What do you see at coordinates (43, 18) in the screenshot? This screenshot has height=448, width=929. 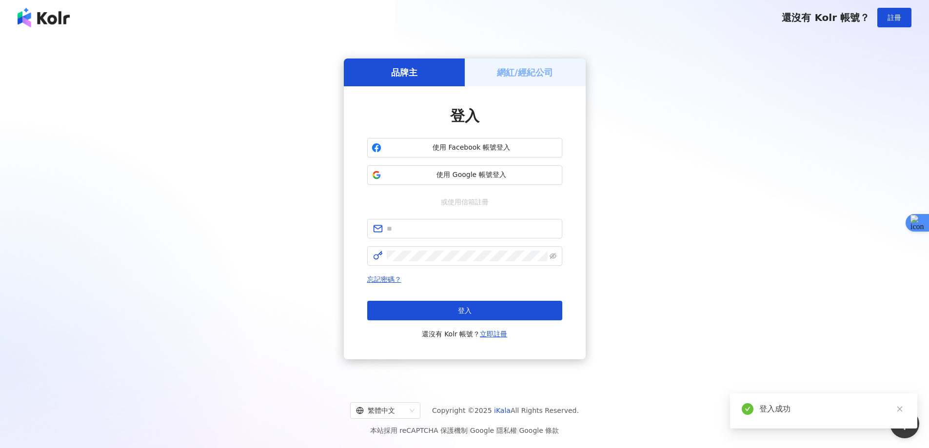 I see `img: logo` at bounding box center [43, 18].